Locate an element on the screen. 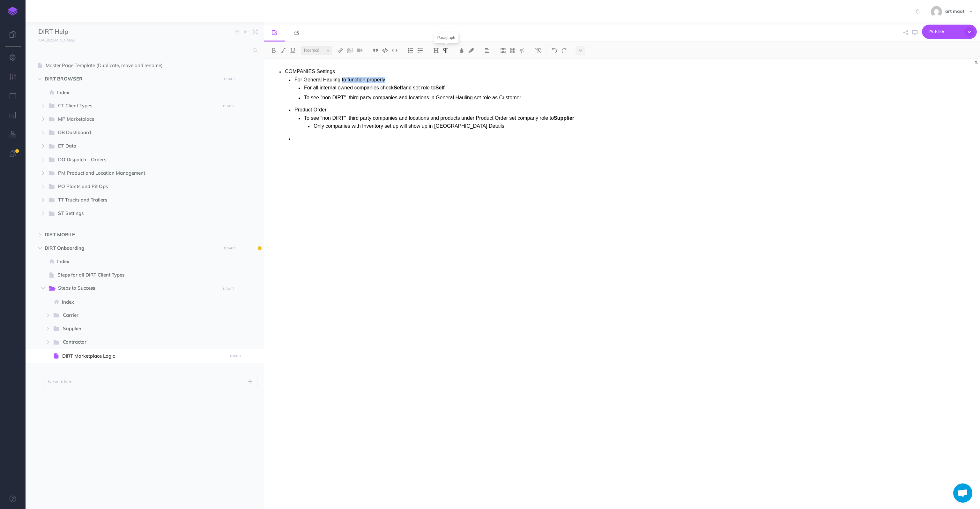 Image resolution: width=980 pixels, height=509 pixels. img: Headings dropdown button is located at coordinates (436, 51).